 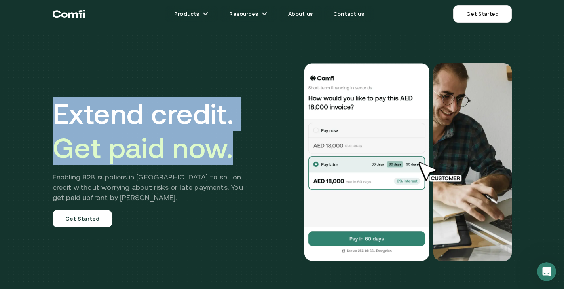 What do you see at coordinates (442, 172) in the screenshot?
I see `img: cursor` at bounding box center [442, 172].